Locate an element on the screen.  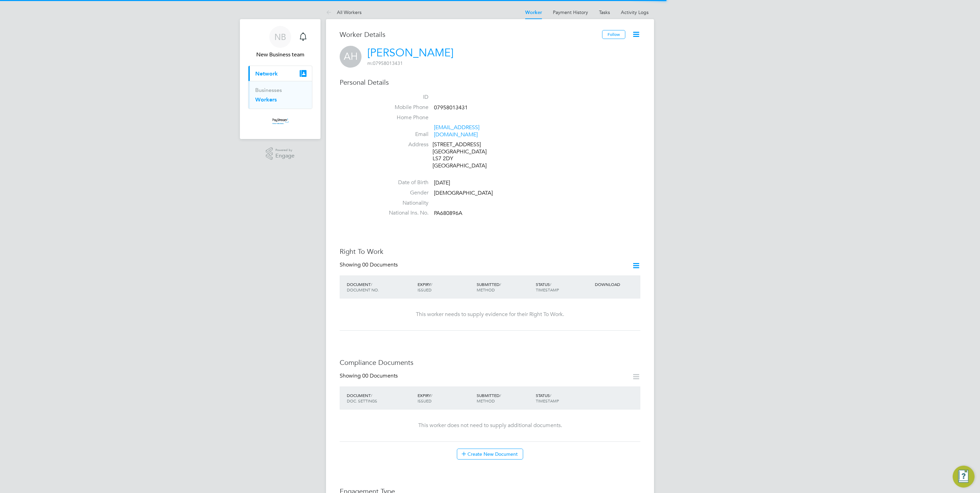
span: PA680896A is located at coordinates (448, 214).